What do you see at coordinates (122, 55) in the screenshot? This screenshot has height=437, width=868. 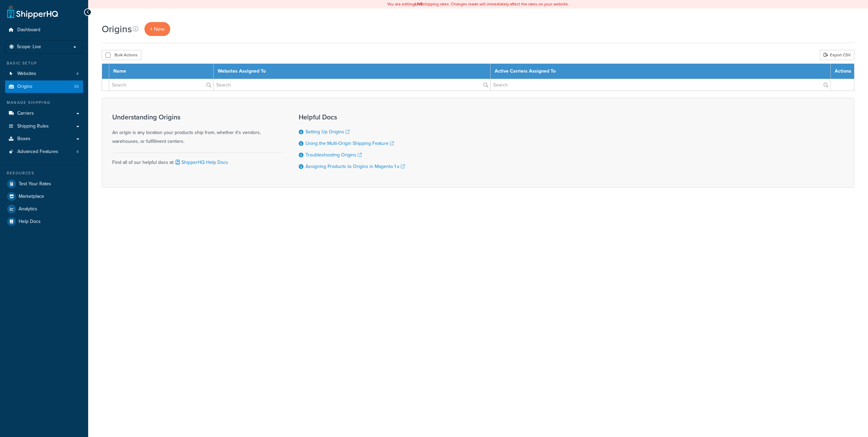 I see `button: Bulk Actions` at bounding box center [122, 55].